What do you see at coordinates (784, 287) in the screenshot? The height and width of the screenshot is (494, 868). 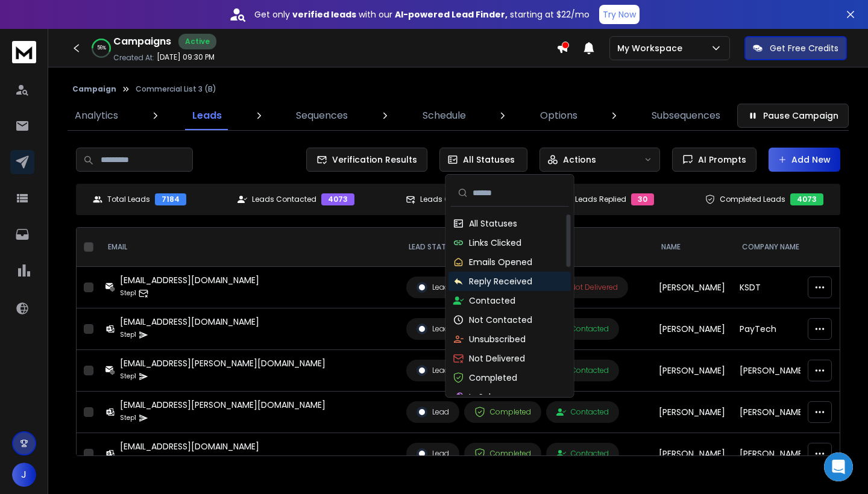 I see `td: KSDT` at bounding box center [784, 287].